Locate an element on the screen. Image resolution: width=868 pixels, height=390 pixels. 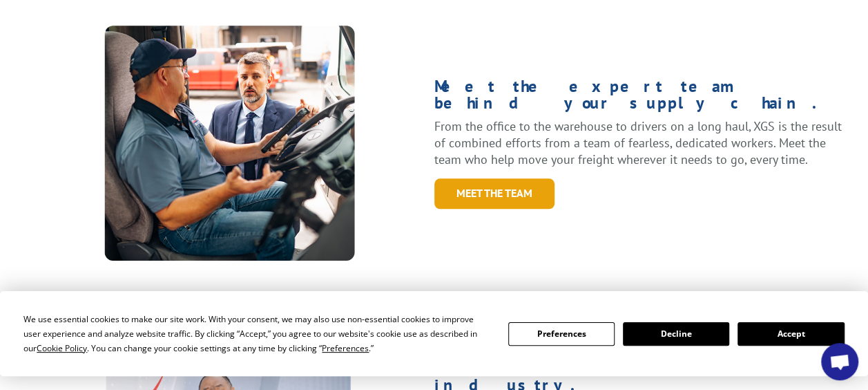
a: Meet the Team is located at coordinates (495, 193).